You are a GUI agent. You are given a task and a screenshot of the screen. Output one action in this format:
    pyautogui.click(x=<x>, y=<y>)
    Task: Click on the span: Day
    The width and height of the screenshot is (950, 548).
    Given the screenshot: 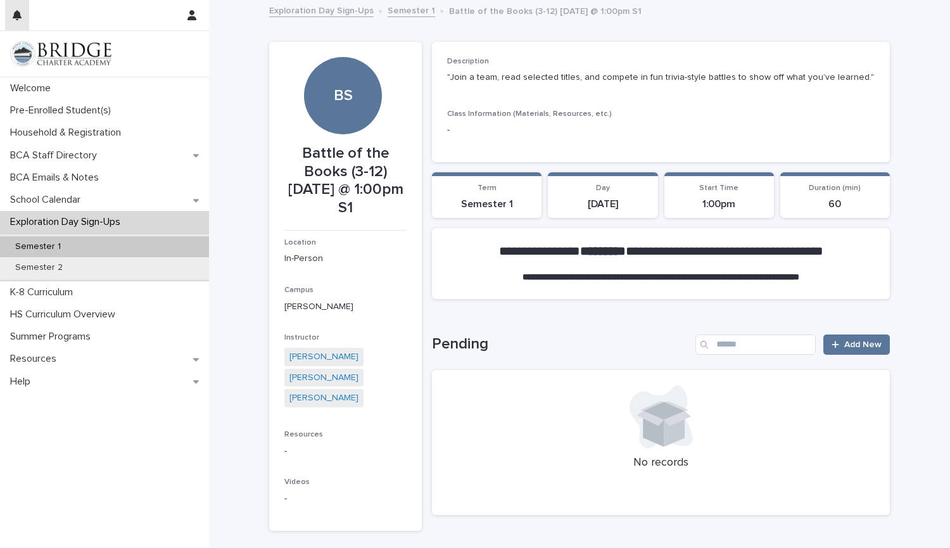 What is the action you would take?
    pyautogui.click(x=603, y=188)
    